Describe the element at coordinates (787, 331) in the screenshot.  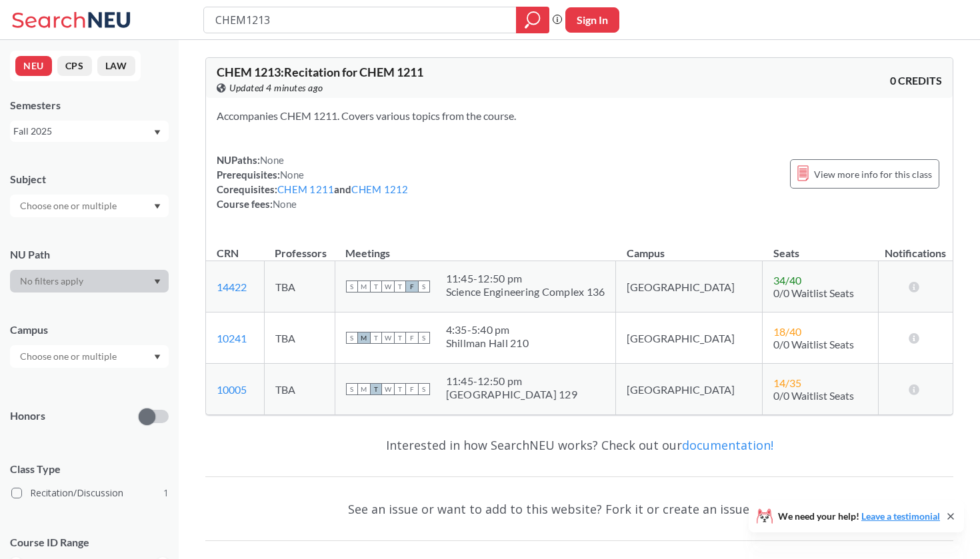
I see `span: 18 / 40` at that location.